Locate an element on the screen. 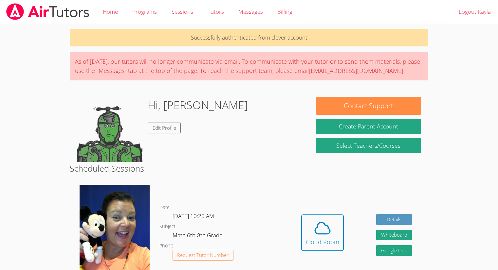 This screenshot has height=270, width=498. dt: Subject is located at coordinates (167, 227).